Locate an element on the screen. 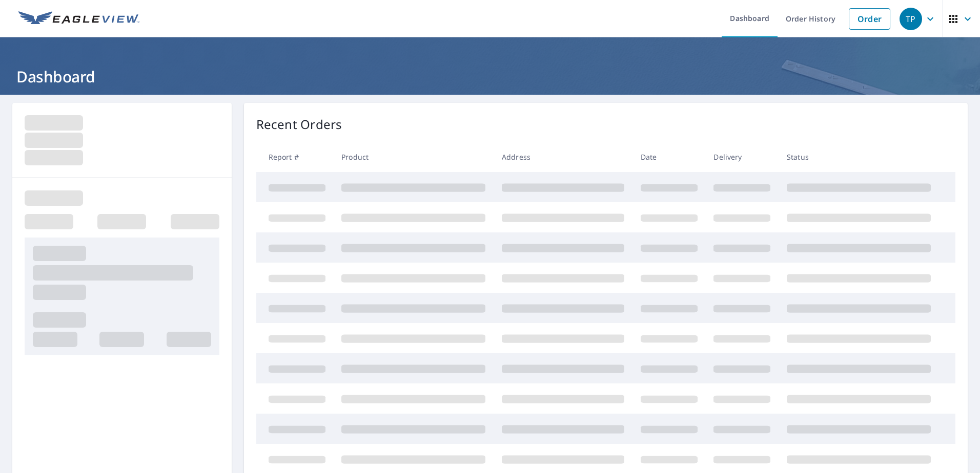 The width and height of the screenshot is (980, 473). h1: Dashboard is located at coordinates (490, 76).